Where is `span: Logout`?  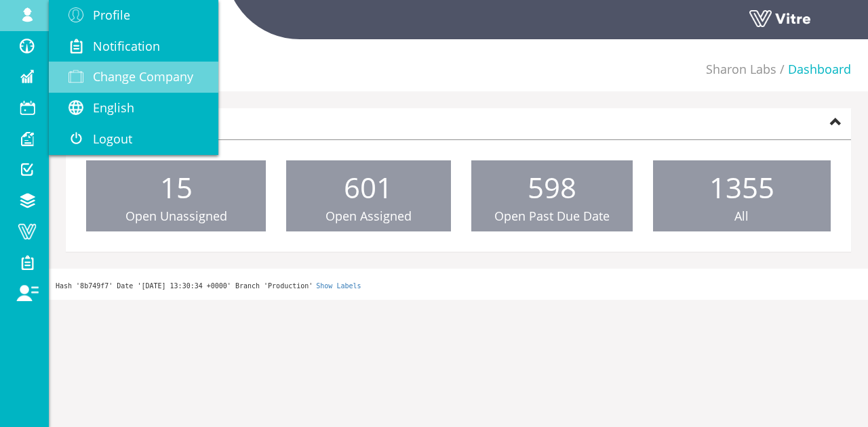
span: Logout is located at coordinates (112, 139).